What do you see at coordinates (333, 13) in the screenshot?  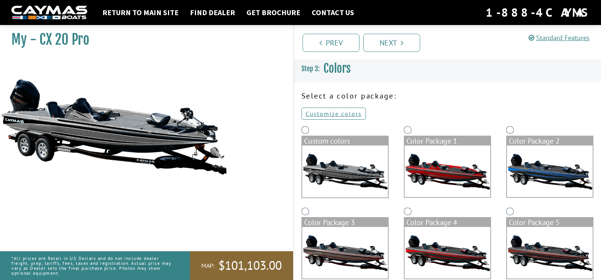 I see `a: Contact Us` at bounding box center [333, 13].